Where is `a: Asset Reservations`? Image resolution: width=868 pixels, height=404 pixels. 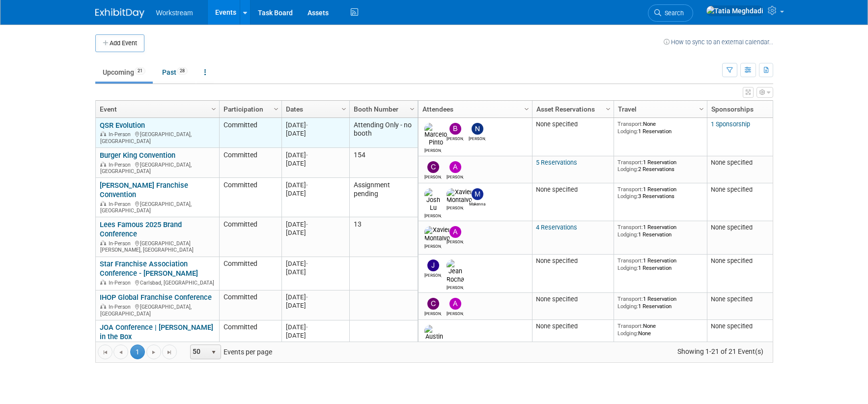
a: Asset Reservations is located at coordinates (571, 109).